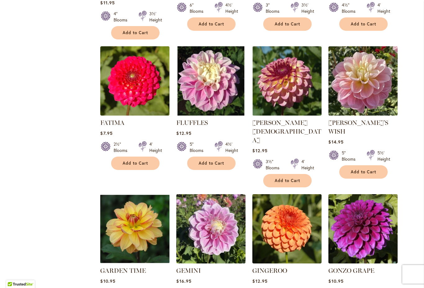  Describe the element at coordinates (122, 17) in the screenshot. I see `div: 4" Blooms` at that location.